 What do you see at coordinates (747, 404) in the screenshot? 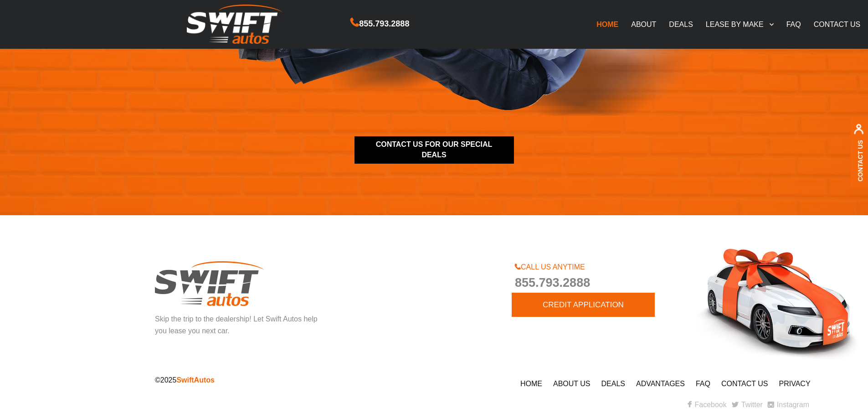
I see `a: Twitter` at bounding box center [747, 404].